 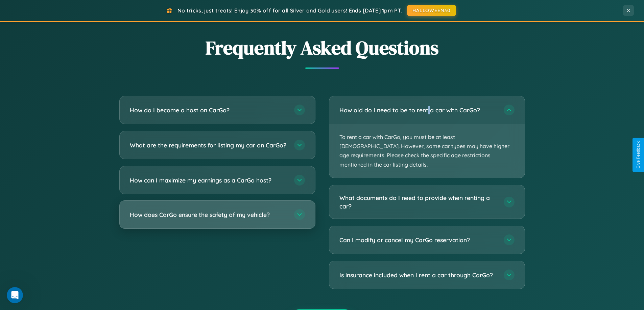 What do you see at coordinates (322, 48) in the screenshot?
I see `h2: Frequently Asked Questions` at bounding box center [322, 48].